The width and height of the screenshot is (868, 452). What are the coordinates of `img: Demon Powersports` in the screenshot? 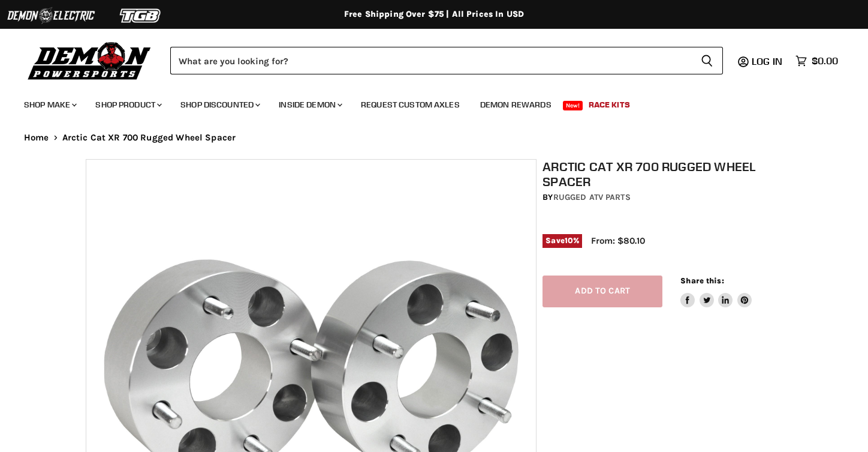 It's located at (89, 60).